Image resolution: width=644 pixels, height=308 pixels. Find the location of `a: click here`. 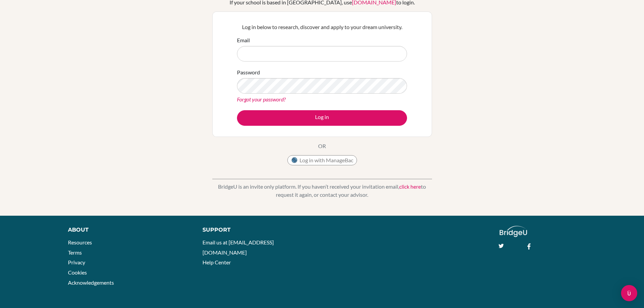

a: click here is located at coordinates (410, 187).